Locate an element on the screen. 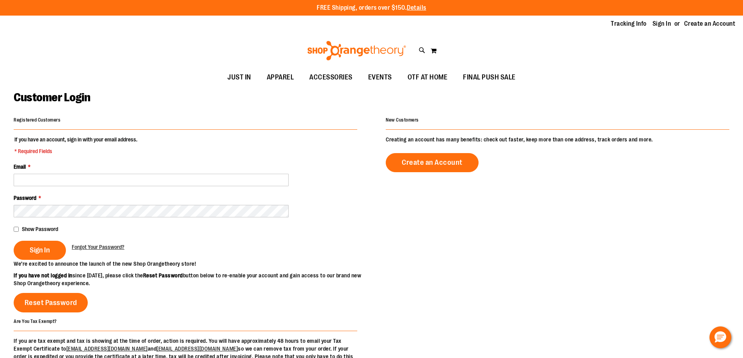 This screenshot has width=743, height=358. strong: Reset Password is located at coordinates (163, 276).